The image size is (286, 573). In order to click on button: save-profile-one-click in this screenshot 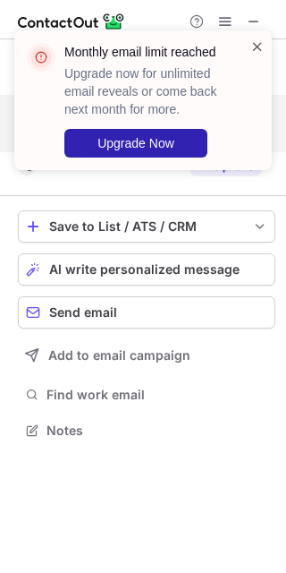, I will do `click(147, 226)`.